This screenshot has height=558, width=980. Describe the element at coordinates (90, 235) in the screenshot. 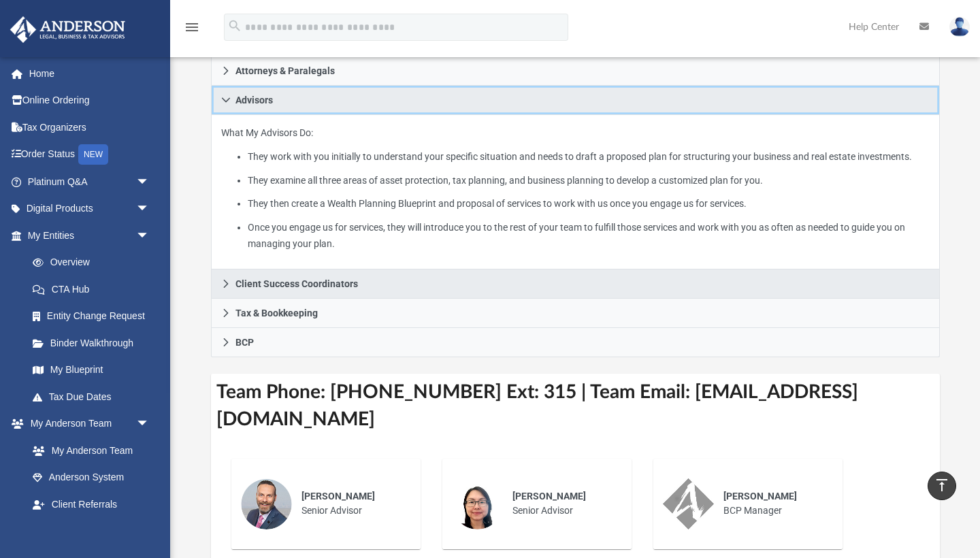

I see `a: My Entitiesarrow_drop_down` at that location.